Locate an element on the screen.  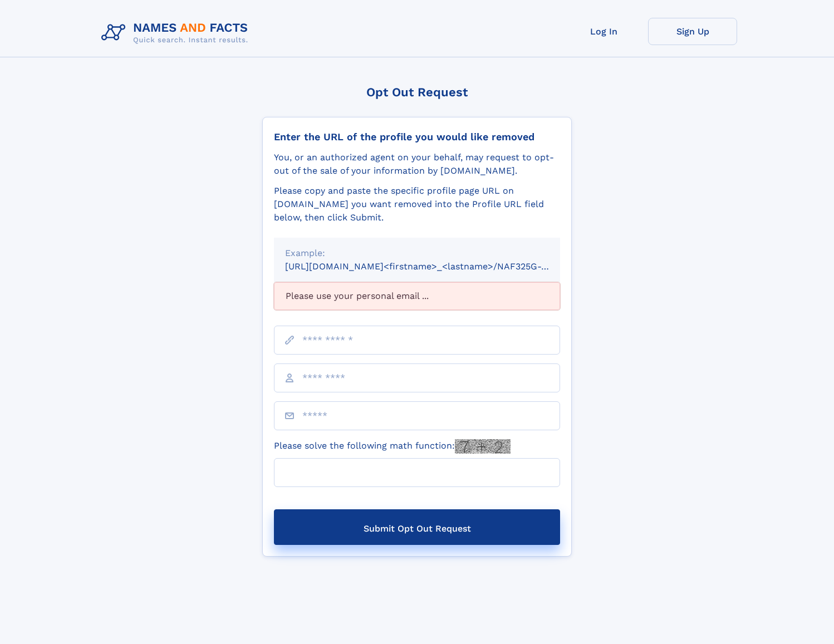
div: Please use your personal email ... is located at coordinates (417, 296).